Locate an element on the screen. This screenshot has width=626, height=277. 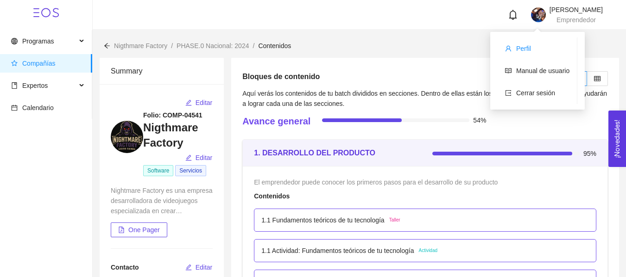
span: Contacto is located at coordinates (125, 268).